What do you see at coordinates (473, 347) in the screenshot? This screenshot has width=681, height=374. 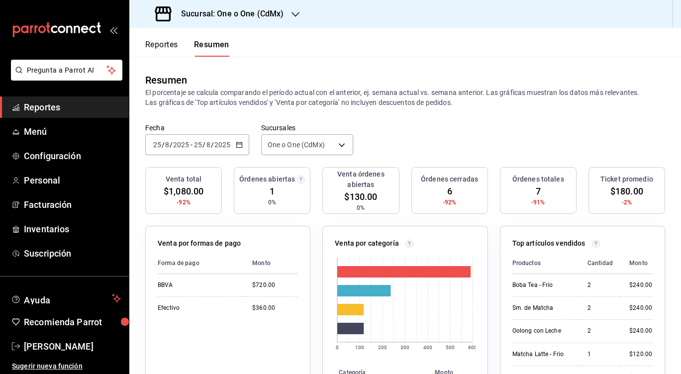 I see `text: 600` at bounding box center [473, 347].